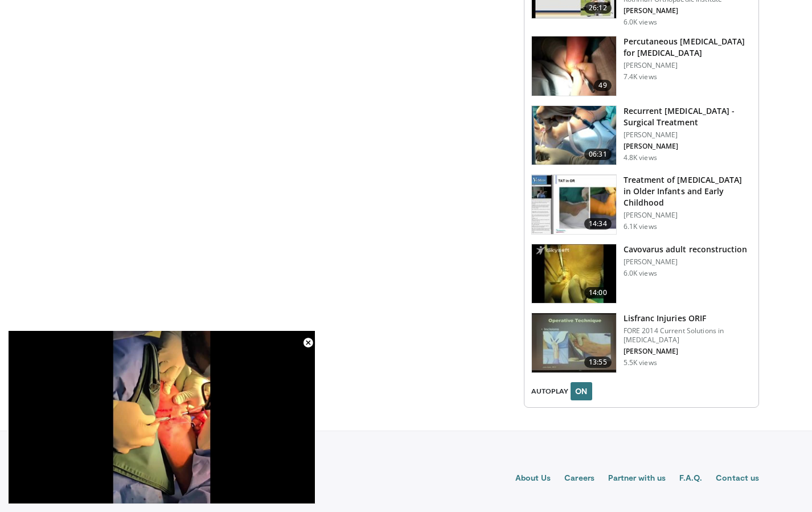 The image size is (812, 512). What do you see at coordinates (686, 249) in the screenshot?
I see `h3: Cavovarus adult reconstruction` at bounding box center [686, 249].